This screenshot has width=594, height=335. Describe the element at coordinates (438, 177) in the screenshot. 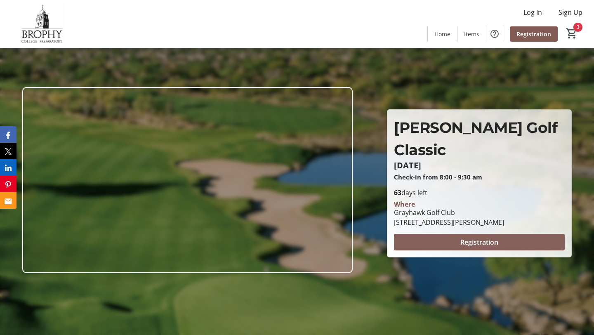

I see `span: Check-in from 8:00 - 9:30 am` at that location.